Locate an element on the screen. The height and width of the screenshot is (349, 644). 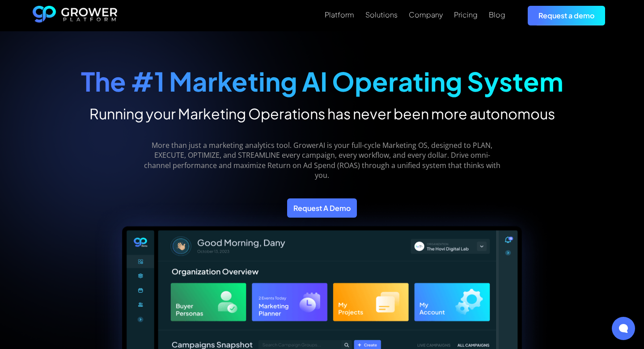
a: Blog is located at coordinates (497, 15).